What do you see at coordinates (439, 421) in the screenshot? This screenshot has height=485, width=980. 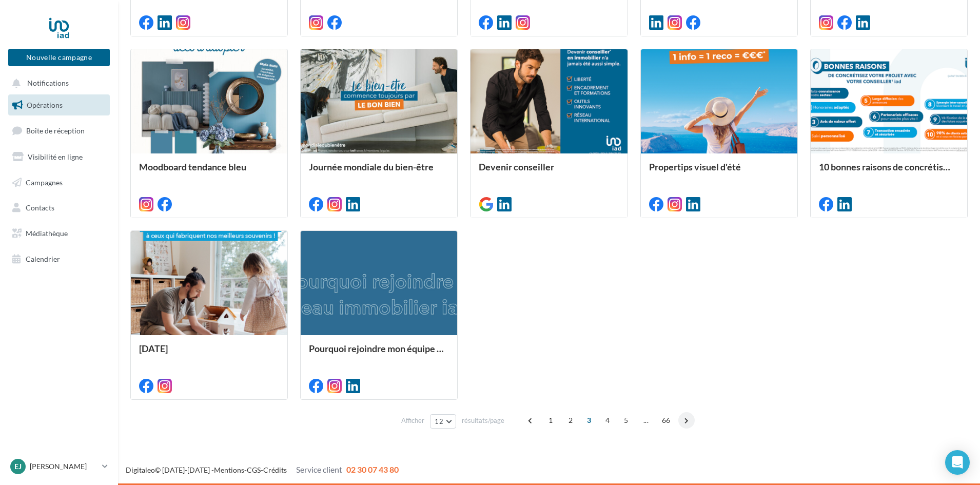 I see `span: 12` at bounding box center [439, 421].